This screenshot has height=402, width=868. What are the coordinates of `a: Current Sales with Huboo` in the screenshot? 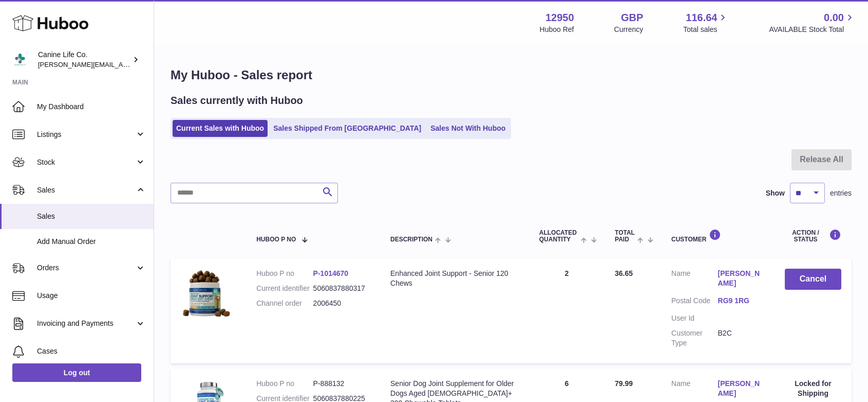 It's located at (220, 128).